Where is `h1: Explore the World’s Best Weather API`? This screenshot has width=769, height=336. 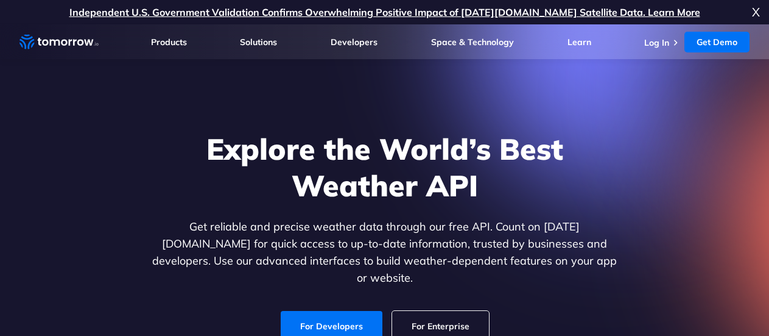 h1: Explore the World’s Best Weather API is located at coordinates (385, 167).